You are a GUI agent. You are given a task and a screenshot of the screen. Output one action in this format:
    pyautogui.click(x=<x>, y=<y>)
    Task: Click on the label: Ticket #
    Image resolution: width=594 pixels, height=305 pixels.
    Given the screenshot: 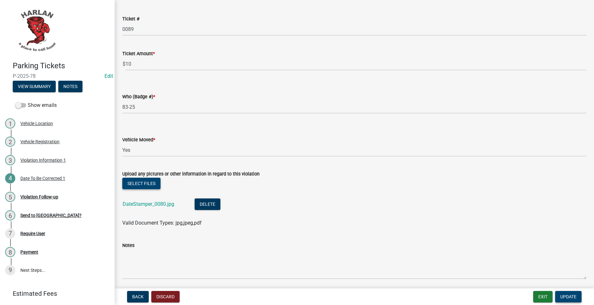 What is the action you would take?
    pyautogui.click(x=131, y=19)
    